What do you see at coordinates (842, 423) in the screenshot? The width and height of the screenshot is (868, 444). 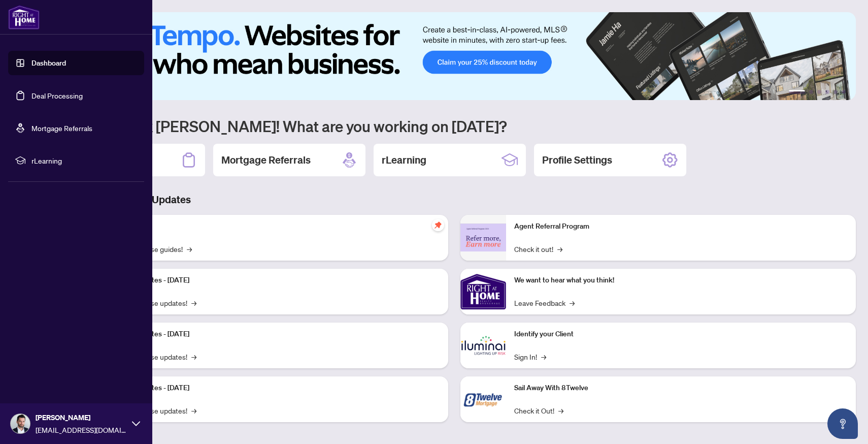 I see `button: Open asap` at bounding box center [842, 423].